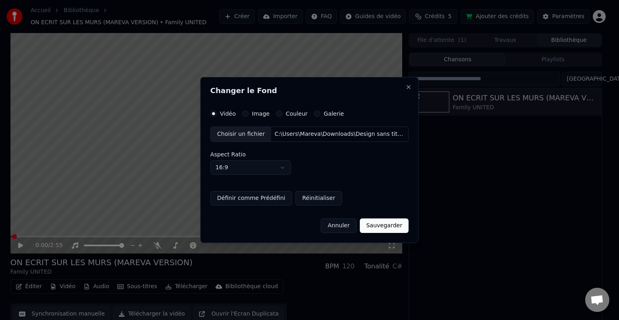 The image size is (619, 320). Describe the element at coordinates (297, 114) in the screenshot. I see `label: Couleur` at that location.